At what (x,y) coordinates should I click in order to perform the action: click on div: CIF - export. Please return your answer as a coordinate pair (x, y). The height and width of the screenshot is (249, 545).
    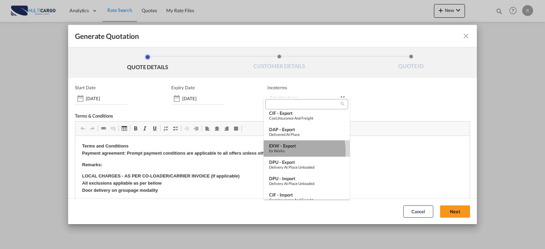
    Looking at the image, I should click on (306, 113).